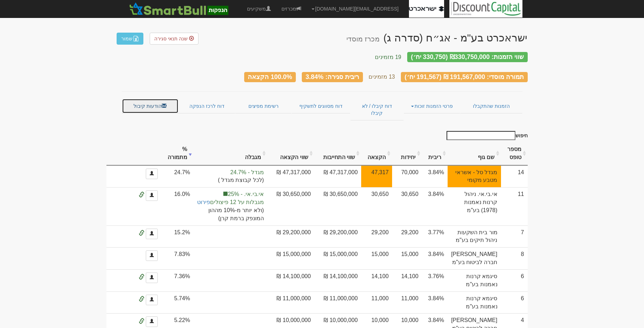  What do you see at coordinates (481, 135) in the screenshot?
I see `input: חיפוש` at bounding box center [481, 135].